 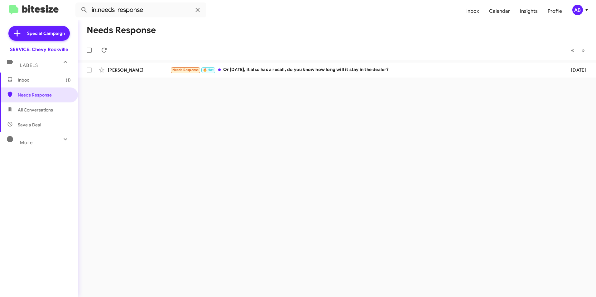 What do you see at coordinates (582, 50) in the screenshot?
I see `button: Next` at bounding box center [582, 50].